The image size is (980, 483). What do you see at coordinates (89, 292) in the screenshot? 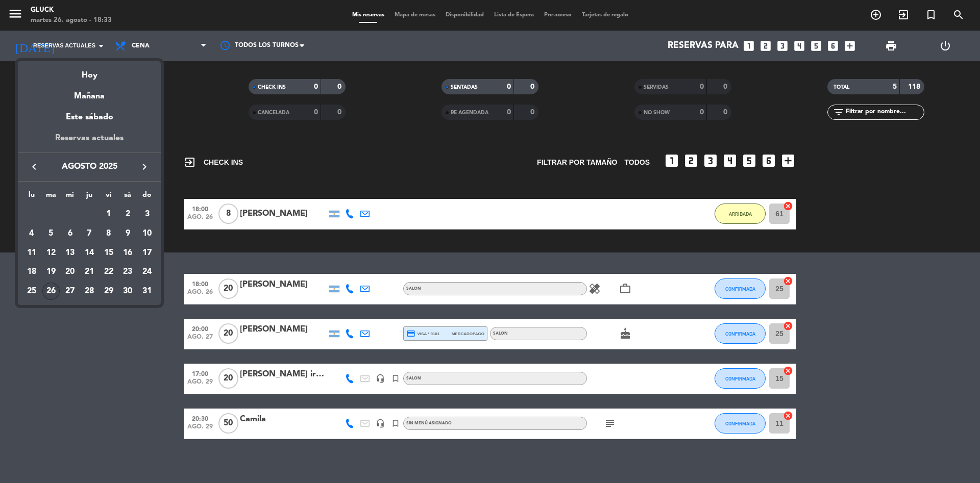
I see `td: 28 de agosto de 2025` at bounding box center [89, 292].